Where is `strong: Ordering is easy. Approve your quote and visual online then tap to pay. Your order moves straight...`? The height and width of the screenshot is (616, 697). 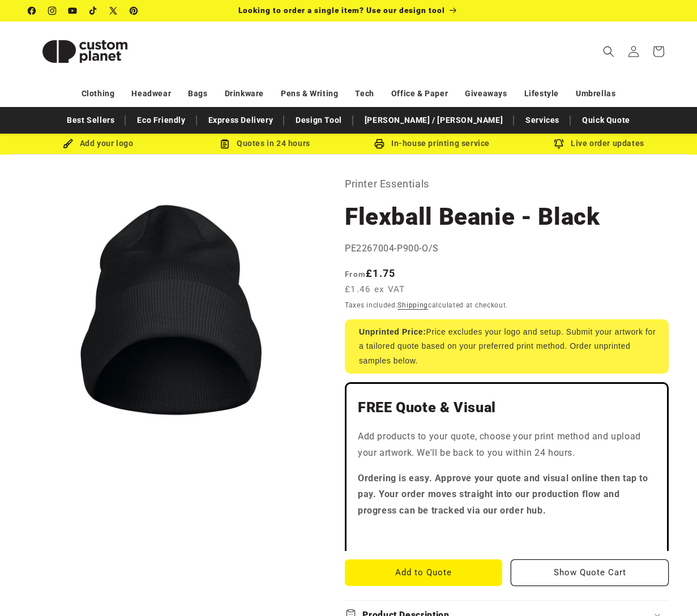
strong: Ordering is easy. Approve your quote and visual online then tap to pay. Your order moves straight... is located at coordinates (503, 494).